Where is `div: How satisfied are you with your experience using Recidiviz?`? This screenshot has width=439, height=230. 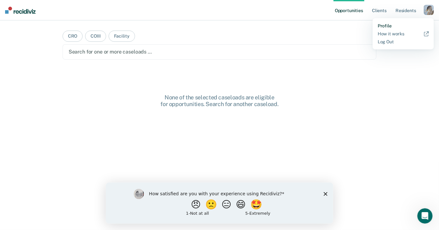 div: How satisfied are you with your experience using Recidiviz? is located at coordinates (117, 11).